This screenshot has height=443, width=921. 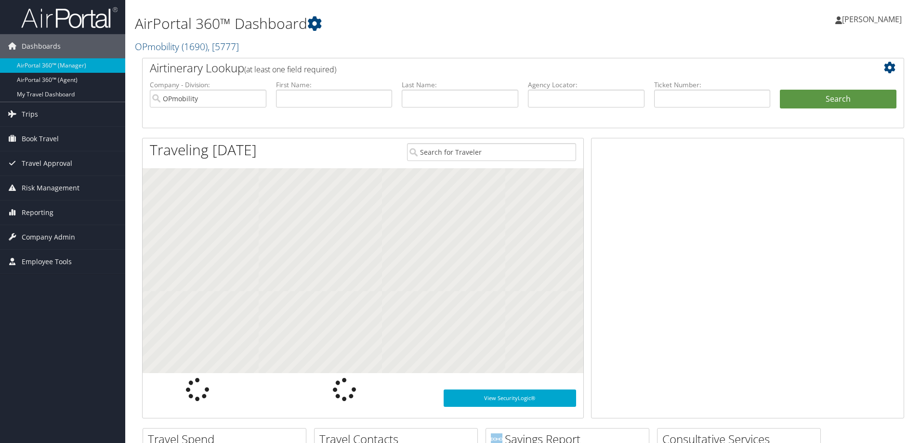 I want to click on span: (at least one field required), so click(x=290, y=69).